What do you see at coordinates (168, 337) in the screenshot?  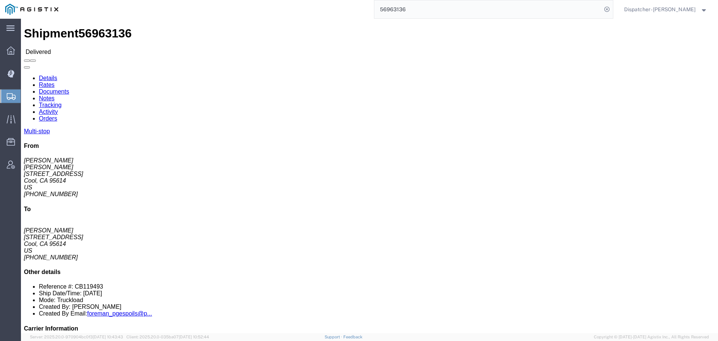 I see `span: Client: 2025.20.0-035ba07` at bounding box center [168, 337].